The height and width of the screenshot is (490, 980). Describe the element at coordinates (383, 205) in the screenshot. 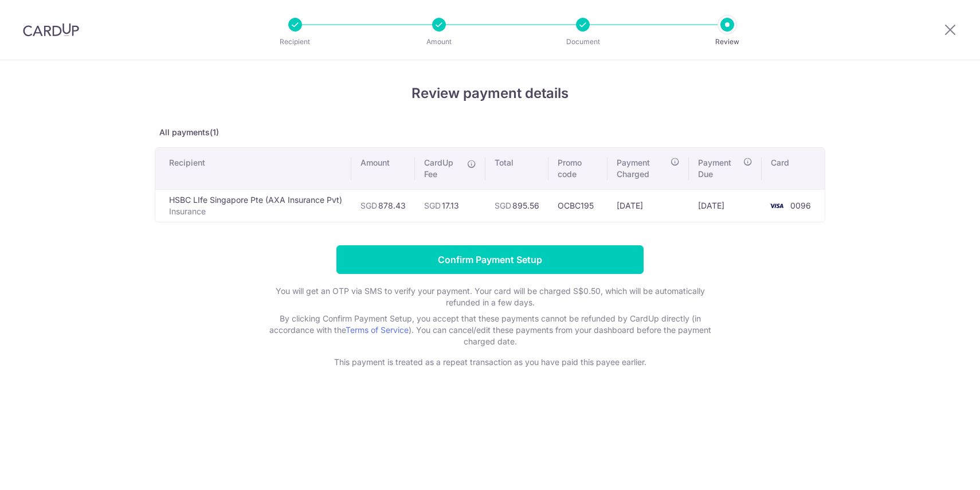

I see `td: 878.43` at that location.